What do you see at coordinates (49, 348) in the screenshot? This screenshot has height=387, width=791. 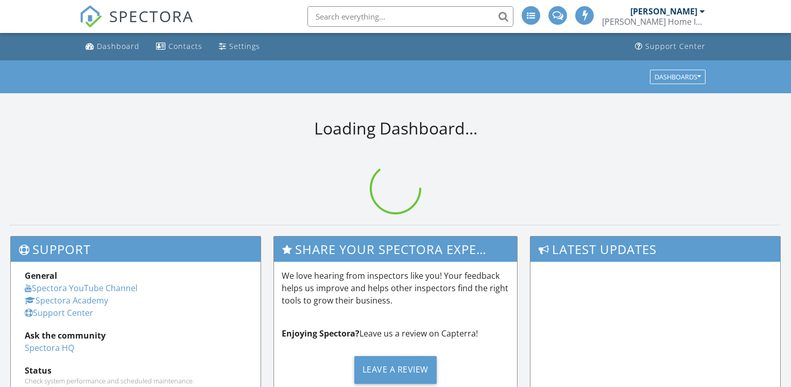 I see `a: Spectora HQ` at bounding box center [49, 348].